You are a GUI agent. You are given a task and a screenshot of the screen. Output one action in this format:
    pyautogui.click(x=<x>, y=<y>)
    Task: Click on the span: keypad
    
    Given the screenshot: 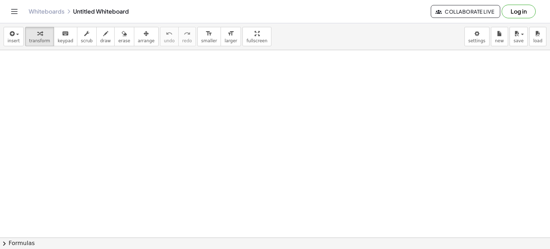 What is the action you would take?
    pyautogui.click(x=66, y=41)
    